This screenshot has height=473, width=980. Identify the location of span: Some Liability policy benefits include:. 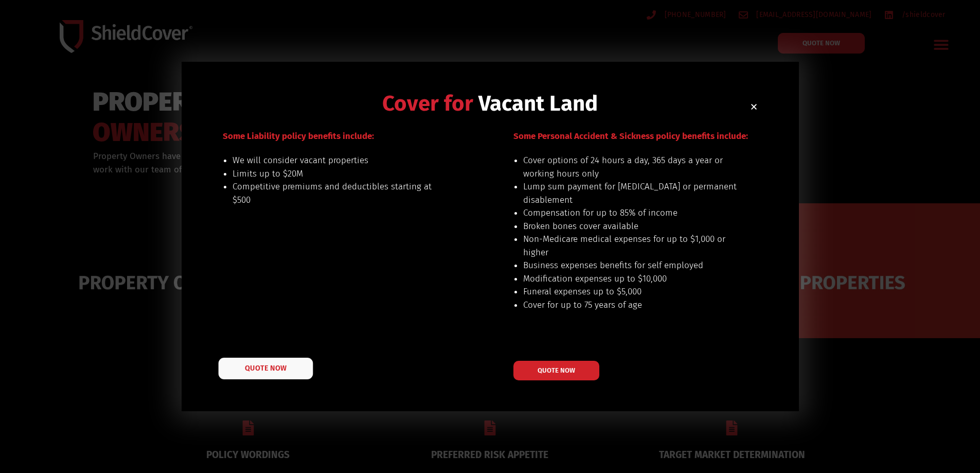
(298, 136).